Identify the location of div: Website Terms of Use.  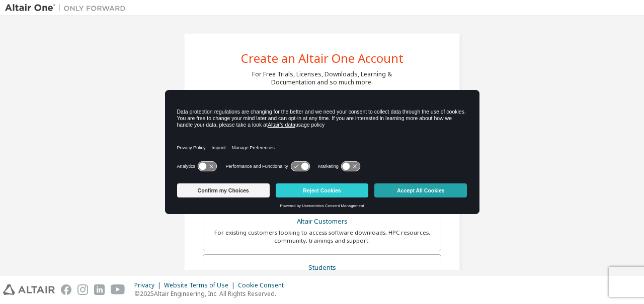
(201, 286).